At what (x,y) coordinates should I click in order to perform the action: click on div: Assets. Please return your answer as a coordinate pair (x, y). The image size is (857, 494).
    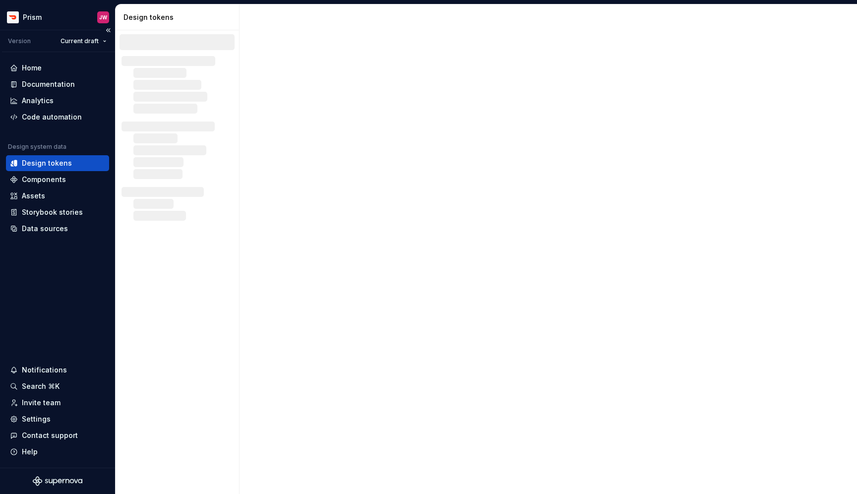
    Looking at the image, I should click on (33, 196).